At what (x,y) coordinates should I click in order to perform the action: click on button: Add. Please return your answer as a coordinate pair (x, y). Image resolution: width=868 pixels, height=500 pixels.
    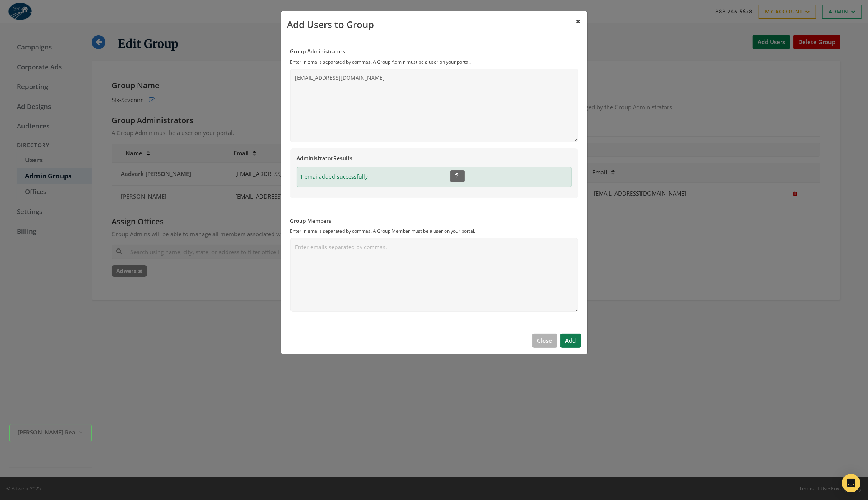
    Looking at the image, I should click on (571, 341).